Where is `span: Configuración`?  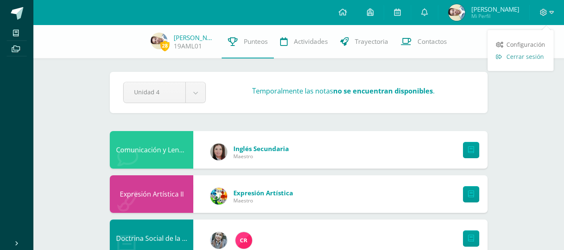
span: Configuración is located at coordinates (525, 44).